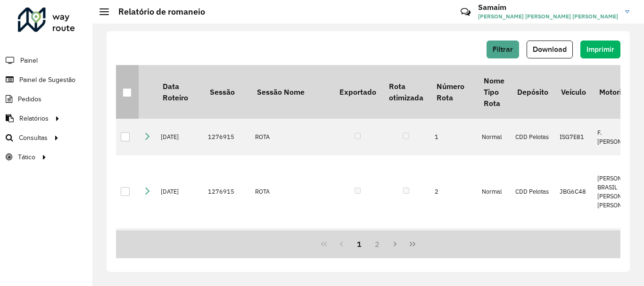 The image size is (644, 286). What do you see at coordinates (574, 137) in the screenshot?
I see `td: ISG7E81` at bounding box center [574, 137].